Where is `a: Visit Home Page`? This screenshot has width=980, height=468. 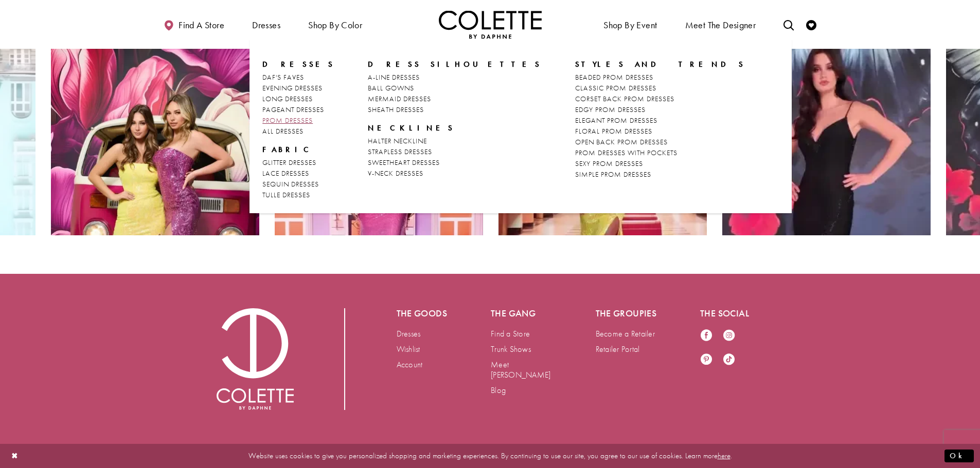 a: Visit Home Page is located at coordinates (490, 24).